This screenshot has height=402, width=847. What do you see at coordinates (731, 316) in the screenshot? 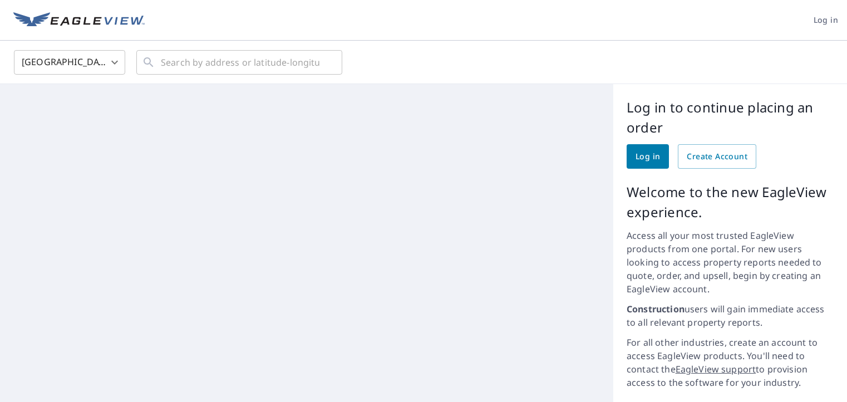
I see `p: users will gain immediate access to all relevant property reports.` at bounding box center [731, 316].